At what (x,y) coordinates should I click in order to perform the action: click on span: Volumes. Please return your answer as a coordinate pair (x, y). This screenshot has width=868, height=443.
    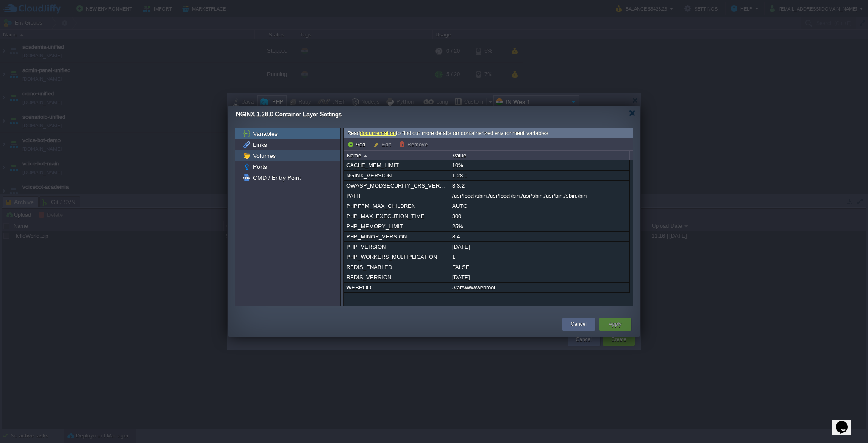
    Looking at the image, I should click on (264, 156).